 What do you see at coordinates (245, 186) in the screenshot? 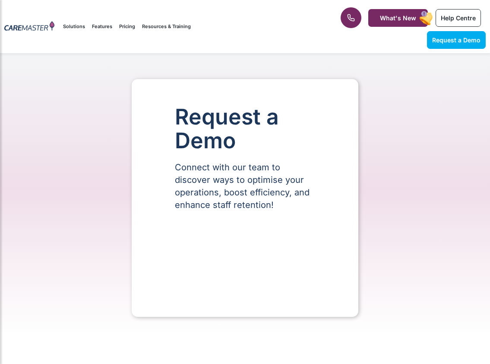
I see `p: Connect with our team to discover ways to optimise your operations, boost efficiency, and enhance...` at bounding box center [245, 186].